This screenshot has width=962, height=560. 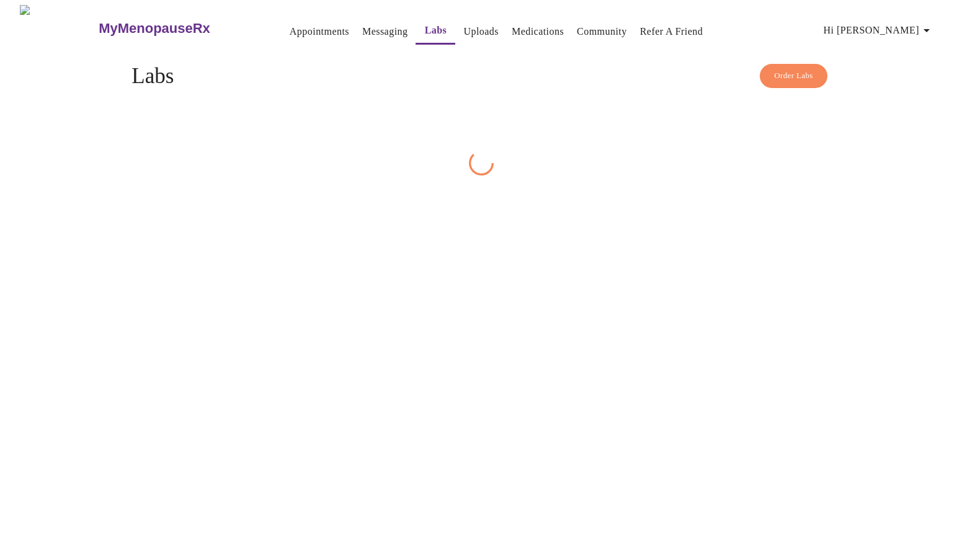 I want to click on button: Labs, so click(x=436, y=31).